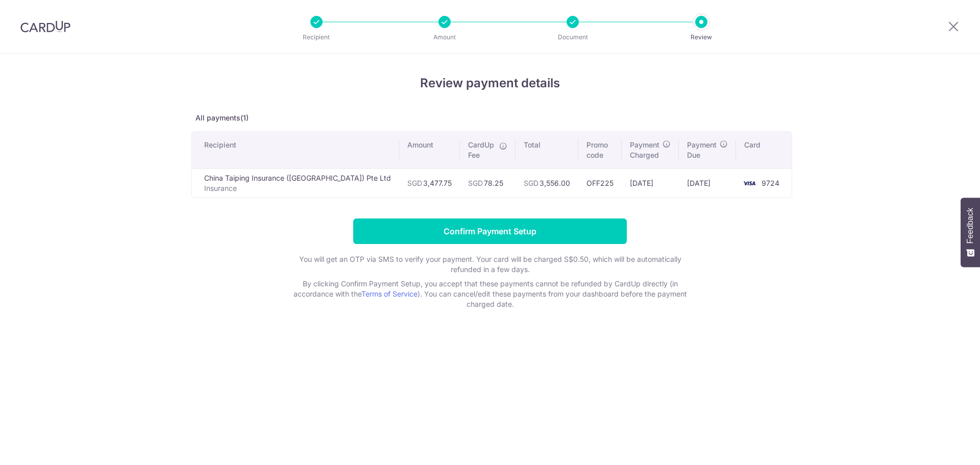  I want to click on button: Feedback - Show survey, so click(971, 232).